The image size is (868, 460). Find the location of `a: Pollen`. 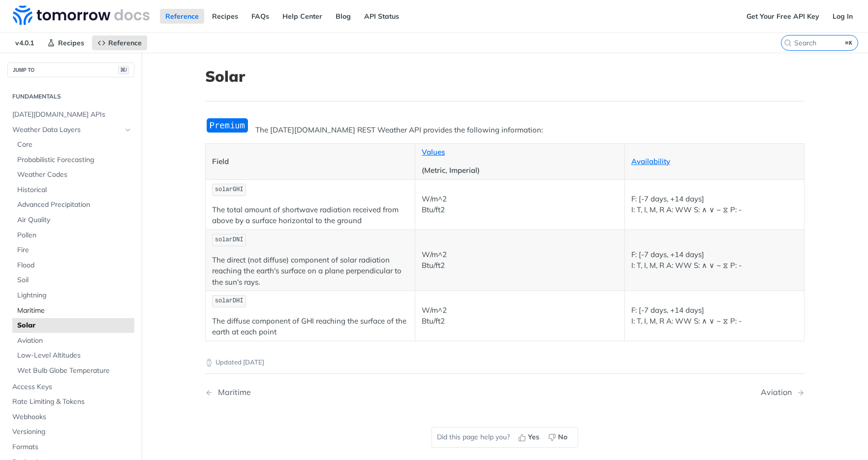

a: Pollen is located at coordinates (73, 235).